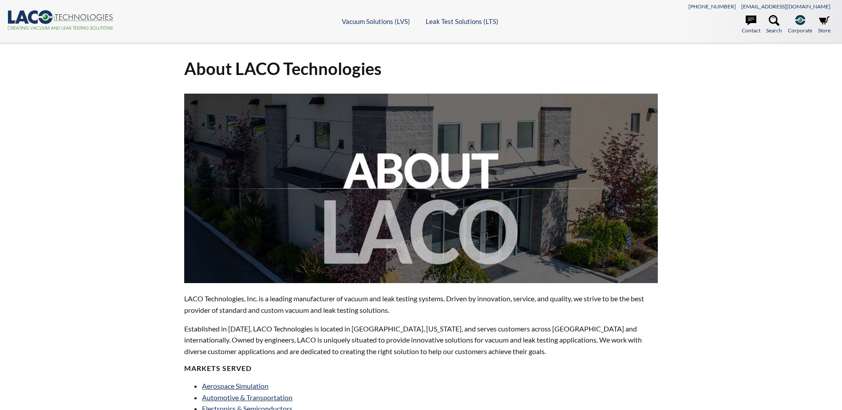  What do you see at coordinates (376, 21) in the screenshot?
I see `a: Vacuum Solutions (LVS)` at bounding box center [376, 21].